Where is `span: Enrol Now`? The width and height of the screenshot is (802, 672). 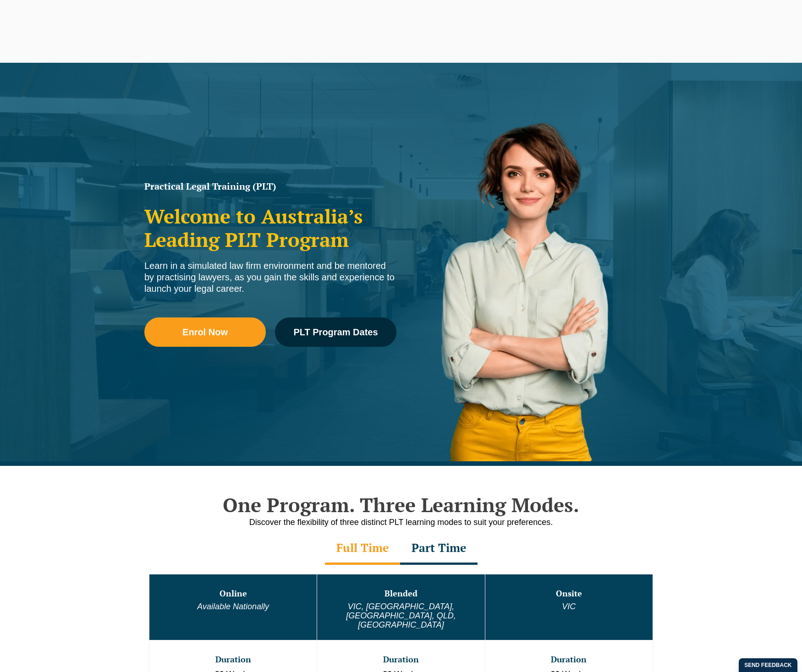 span: Enrol Now is located at coordinates (205, 333).